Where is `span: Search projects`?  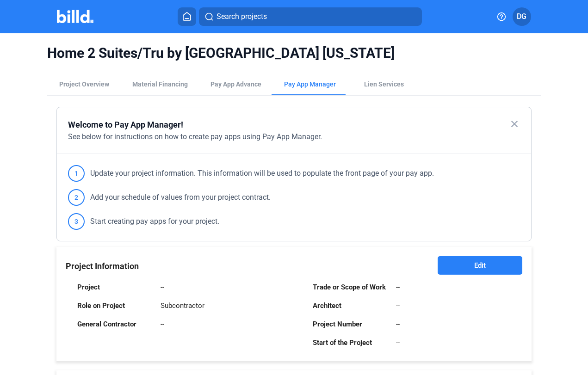 span: Search projects is located at coordinates (241, 17).